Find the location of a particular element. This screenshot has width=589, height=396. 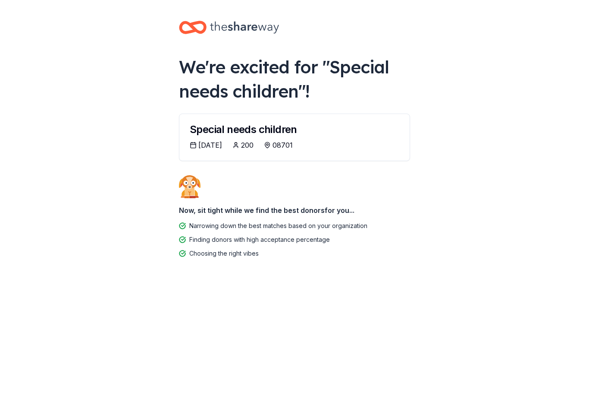

div: Choosing the right vibes is located at coordinates (224, 253).